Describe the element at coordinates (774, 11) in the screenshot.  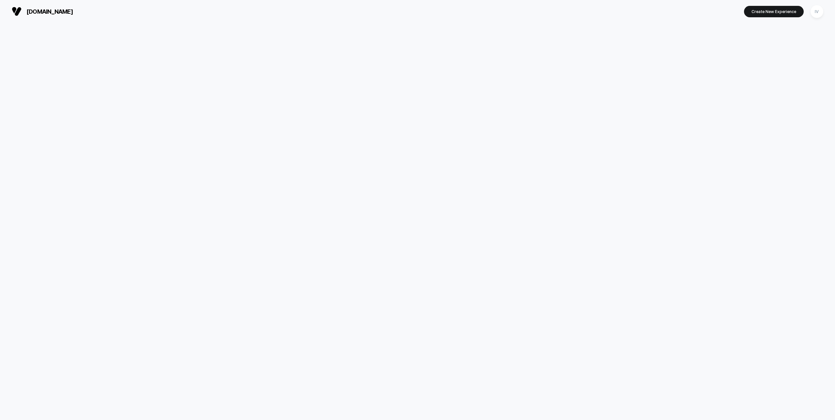
I see `button: Create New Experience` at that location.